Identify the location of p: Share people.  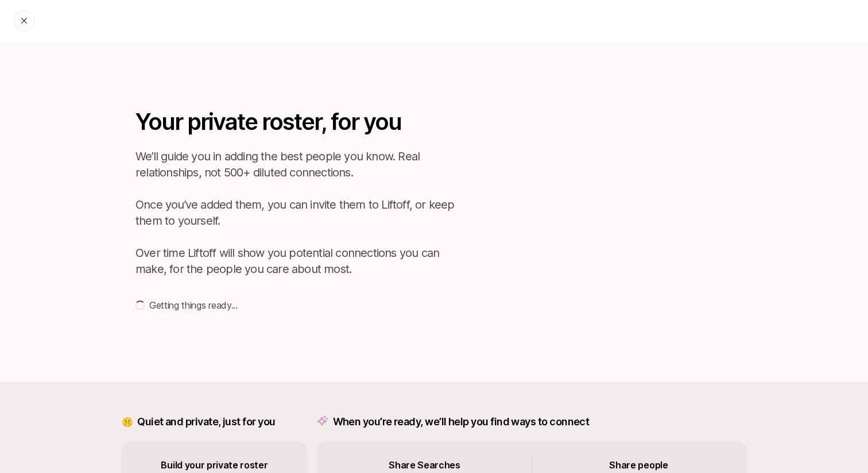
(638, 464).